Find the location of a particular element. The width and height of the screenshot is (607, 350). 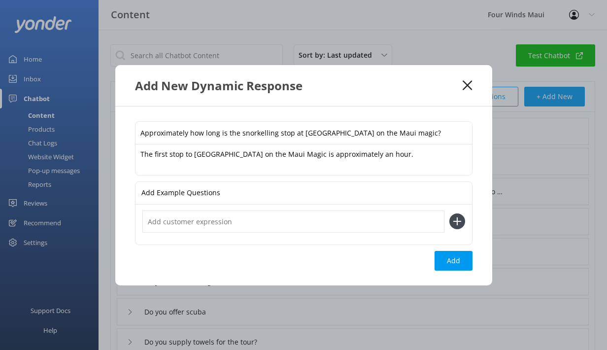

p: Add Example Questions is located at coordinates (181, 193).